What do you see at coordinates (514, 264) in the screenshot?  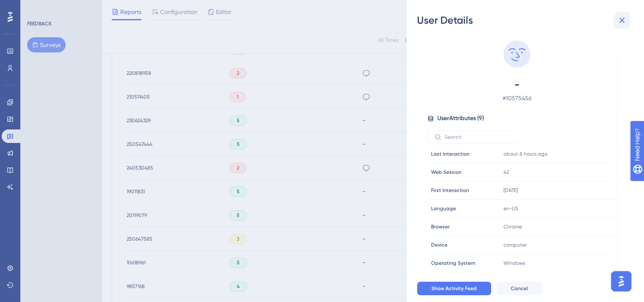 I see `span: Windows` at bounding box center [514, 264].